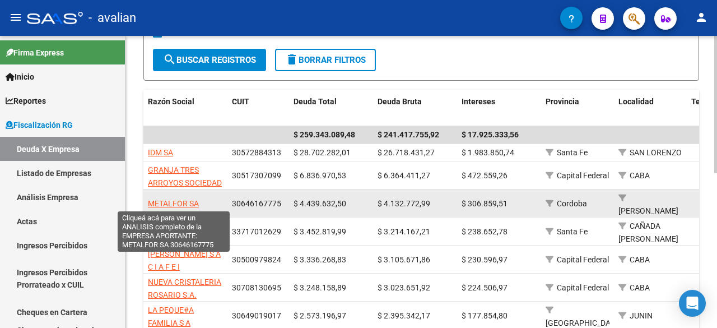 The image size is (717, 328). What do you see at coordinates (635, 101) in the screenshot?
I see `span: Localidad` at bounding box center [635, 101].